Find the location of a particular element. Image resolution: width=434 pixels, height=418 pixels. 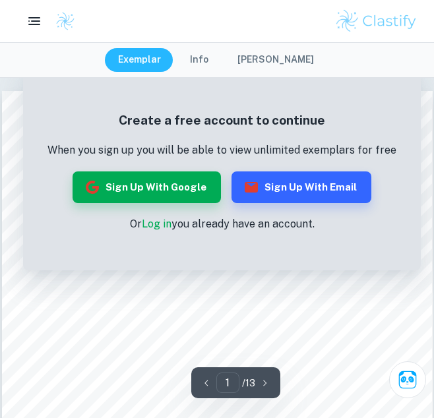

p: When you sign up you will be able to view unlimited exemplars for free is located at coordinates (221, 150).